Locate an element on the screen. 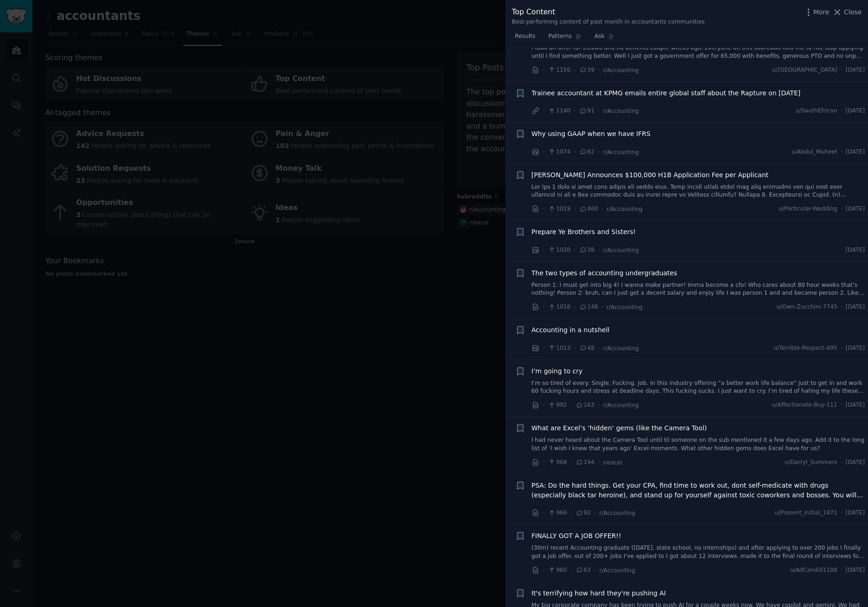  span: r/excel is located at coordinates (612, 463).